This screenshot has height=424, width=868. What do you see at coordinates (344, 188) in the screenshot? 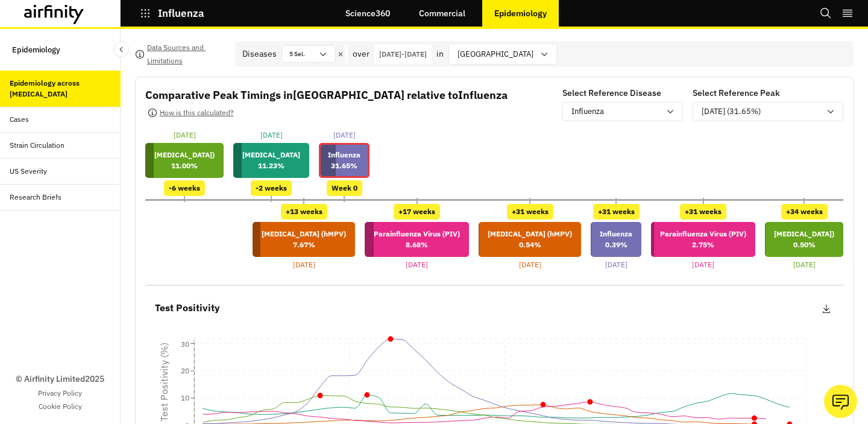
I see `div: Week 0` at bounding box center [344, 188].